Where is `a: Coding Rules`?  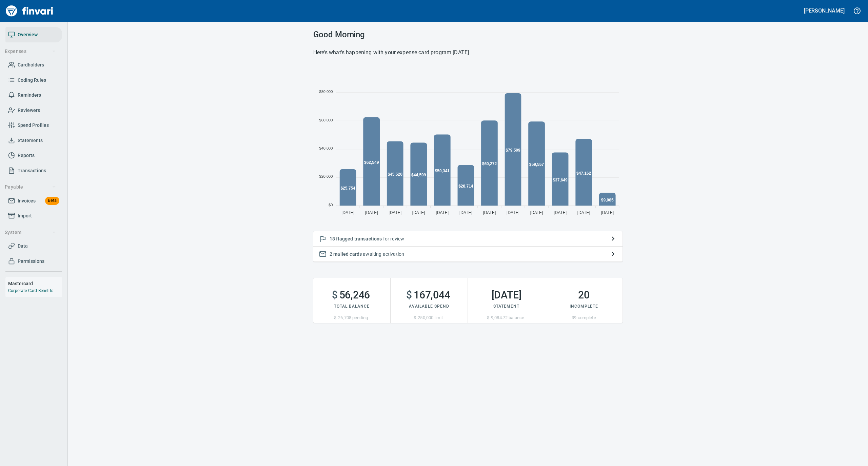
a: Coding Rules is located at coordinates (33, 80).